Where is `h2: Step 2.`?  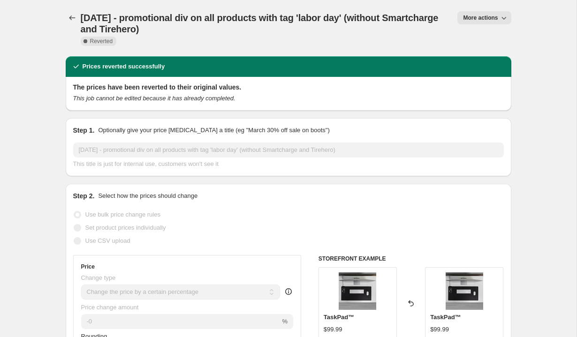
h2: Step 2. is located at coordinates (84, 196).